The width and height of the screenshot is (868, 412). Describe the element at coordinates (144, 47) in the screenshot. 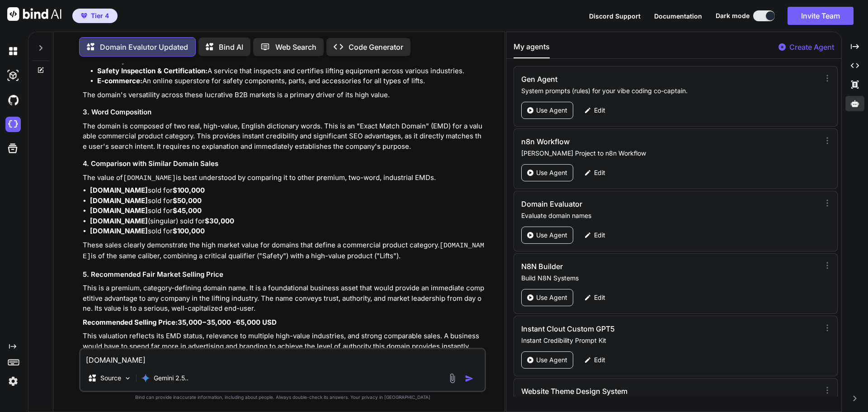

I see `p: Domain Evalutor Updated` at that location.